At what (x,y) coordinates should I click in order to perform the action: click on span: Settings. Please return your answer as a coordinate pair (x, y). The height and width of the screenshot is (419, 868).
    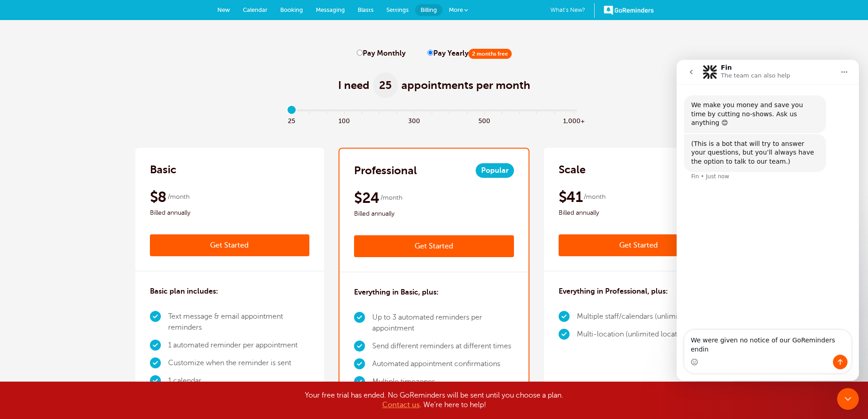
    Looking at the image, I should click on (397, 9).